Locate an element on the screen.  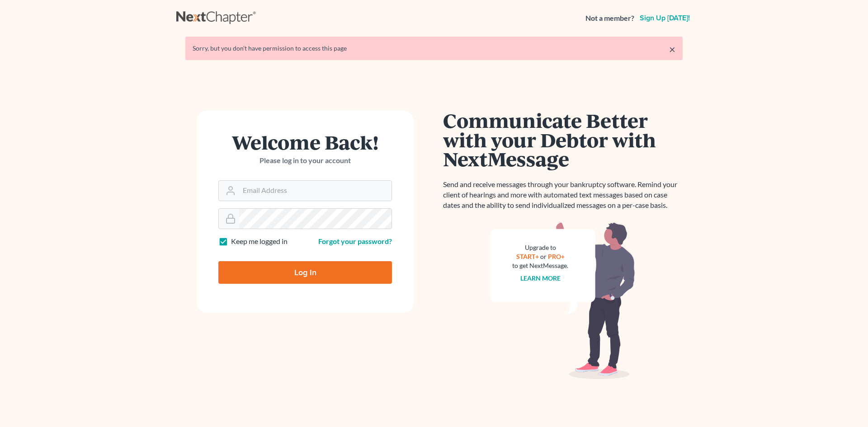
input: Log In is located at coordinates (305, 273).